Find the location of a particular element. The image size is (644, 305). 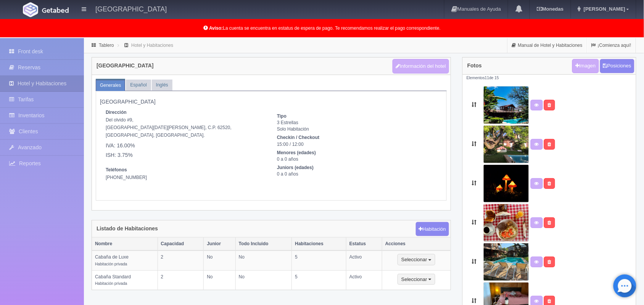

strong: Teléfonos is located at coordinates (117, 170).